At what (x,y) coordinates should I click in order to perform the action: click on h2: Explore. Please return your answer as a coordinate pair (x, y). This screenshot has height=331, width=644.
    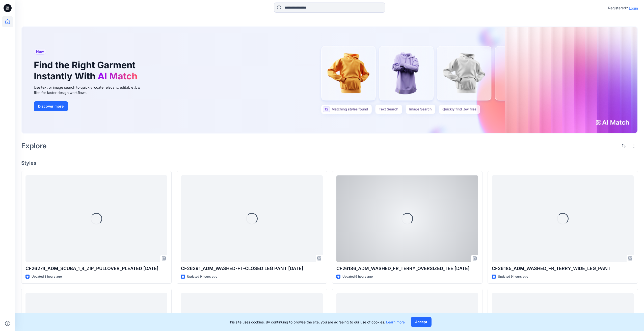
    Looking at the image, I should click on (34, 146).